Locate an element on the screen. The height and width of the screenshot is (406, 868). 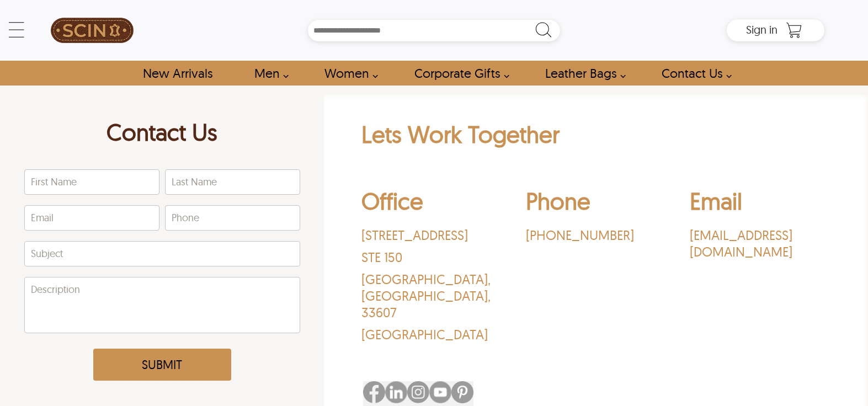
img: Pinterest is located at coordinates (463, 393).